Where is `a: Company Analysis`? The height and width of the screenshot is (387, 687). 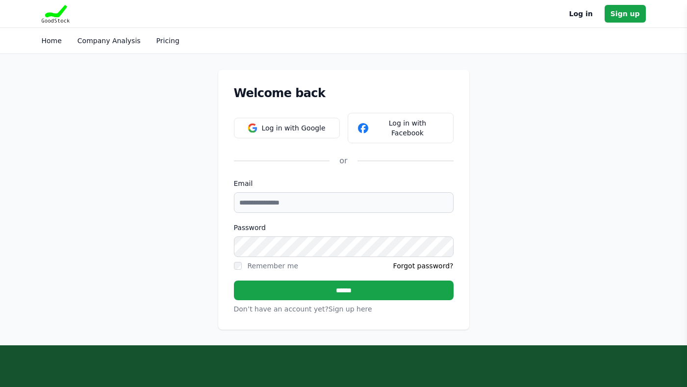 a: Company Analysis is located at coordinates (109, 41).